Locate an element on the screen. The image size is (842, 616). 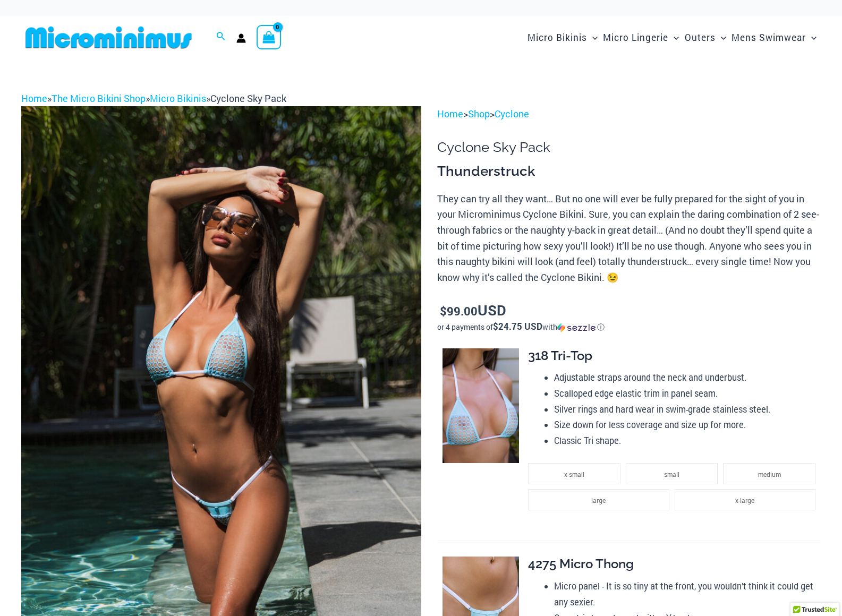
li: medium is located at coordinates (769, 474).